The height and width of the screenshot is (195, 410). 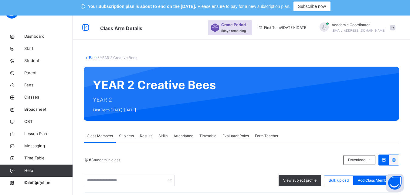 I want to click on span: View subject profile, so click(x=300, y=180).